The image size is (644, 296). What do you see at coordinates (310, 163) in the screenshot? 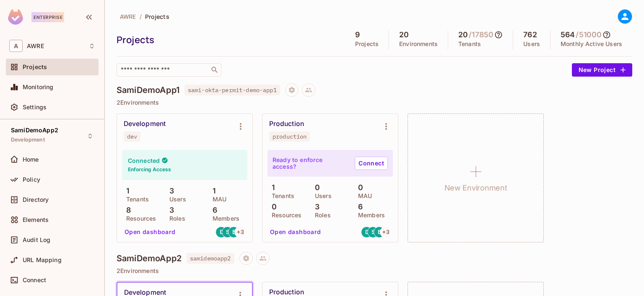
I see `p: Ready to enforce access?` at bounding box center [310, 163].